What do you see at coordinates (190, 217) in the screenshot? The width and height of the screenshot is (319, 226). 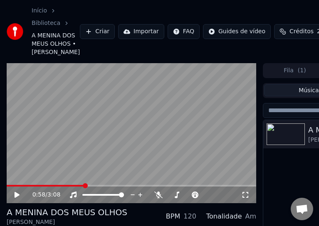 I see `div: 120` at bounding box center [190, 217].